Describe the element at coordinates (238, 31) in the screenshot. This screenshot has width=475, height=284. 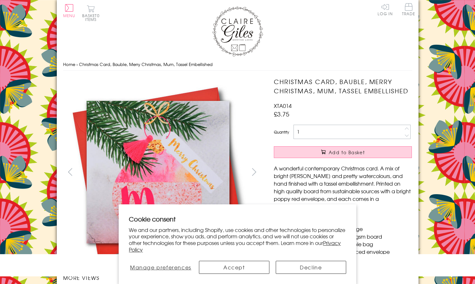
I see `img: Claire Giles Greetings Cards` at that location.